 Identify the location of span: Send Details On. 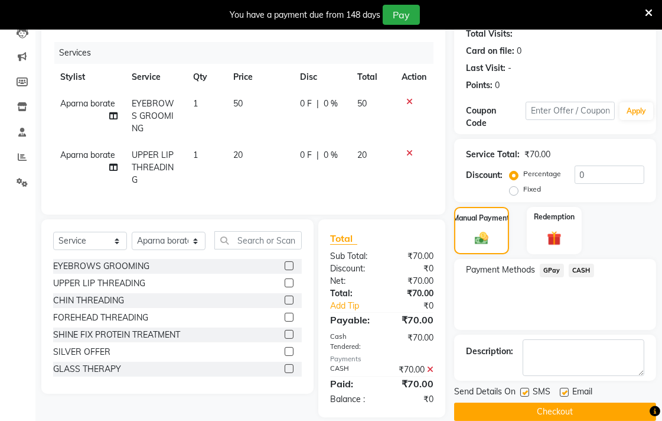
(485, 392).